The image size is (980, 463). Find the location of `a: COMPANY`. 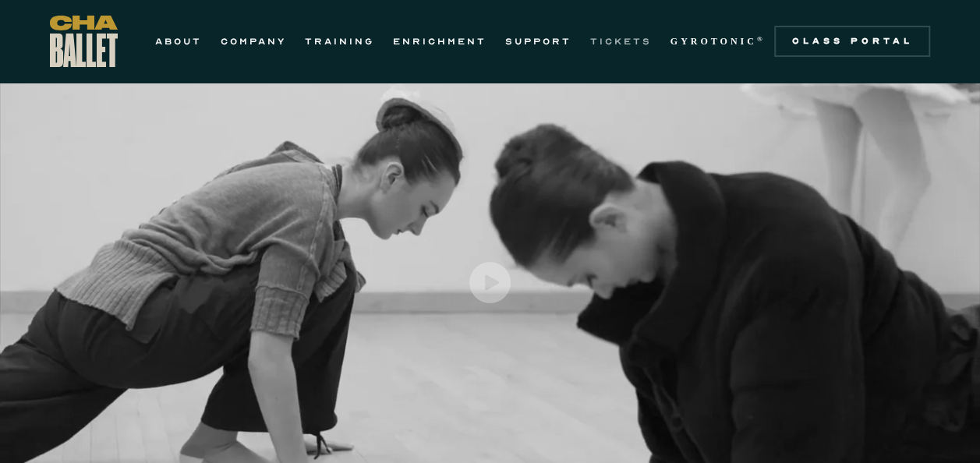

a: COMPANY is located at coordinates (254, 41).